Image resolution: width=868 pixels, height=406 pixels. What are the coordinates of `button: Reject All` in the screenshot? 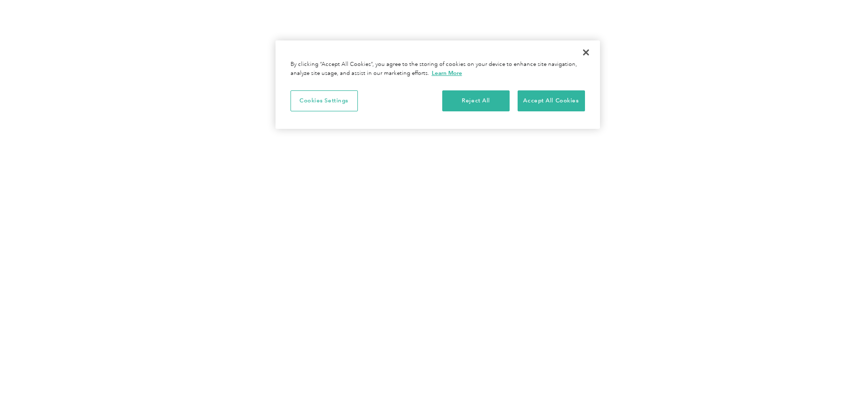 It's located at (476, 101).